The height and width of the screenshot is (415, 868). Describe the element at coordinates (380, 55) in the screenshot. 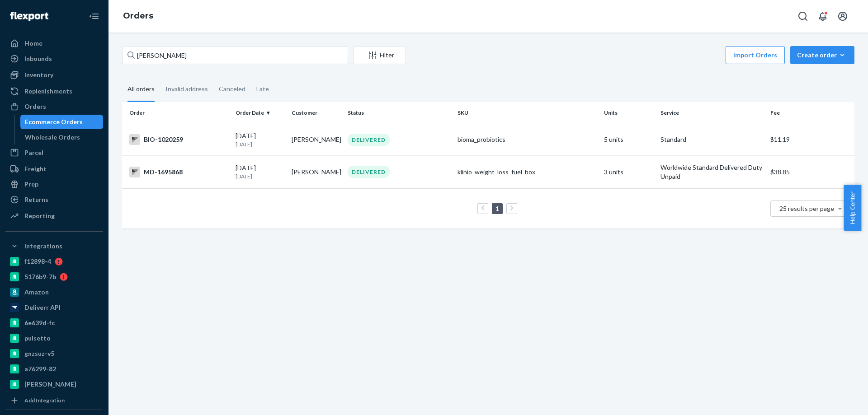

I see `button: Filter` at that location.